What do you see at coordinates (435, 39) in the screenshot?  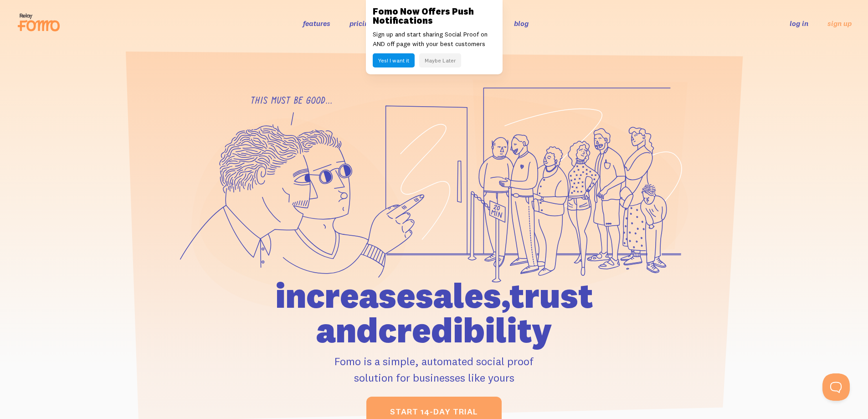 I see `p: Sign up and start sharing Social Proof on AND off page with your best customers` at bounding box center [435, 39].